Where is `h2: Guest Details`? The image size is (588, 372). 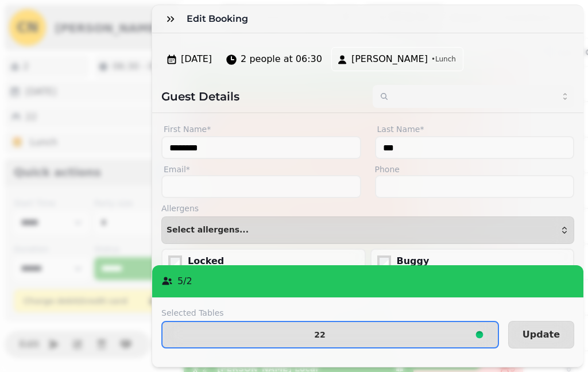 h2: Guest Details is located at coordinates (262, 96).